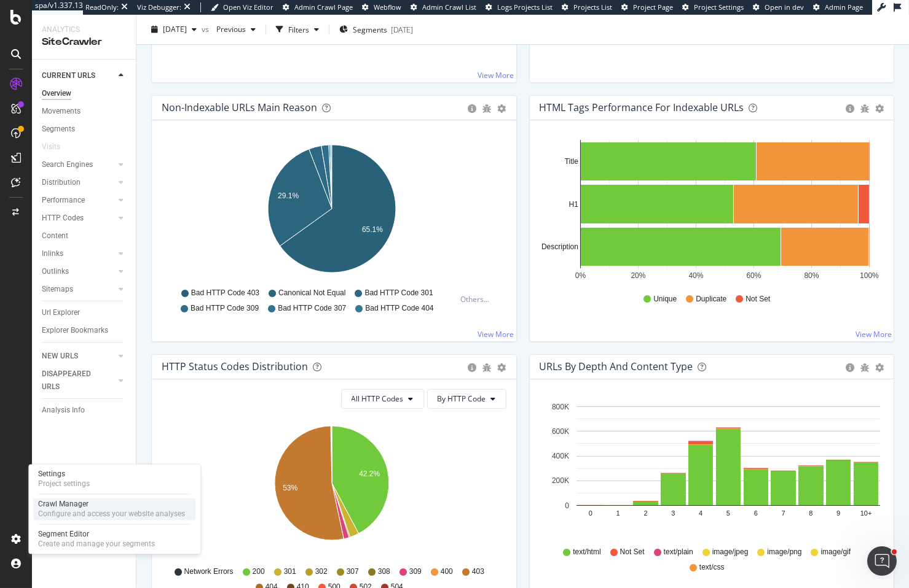 The image size is (909, 588). Describe the element at coordinates (618, 513) in the screenshot. I see `text: 1` at that location.